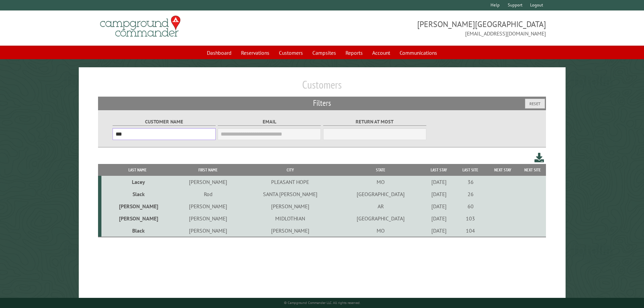 This screenshot has width=644, height=308. I want to click on td: 36, so click(470, 182).